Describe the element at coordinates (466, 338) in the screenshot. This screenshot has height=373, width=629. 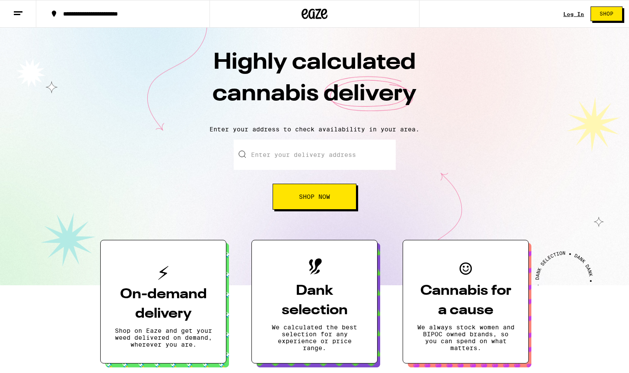
I see `p: We always stock women and BIPOC owned brands, so you can spend on what matters.` at that location.